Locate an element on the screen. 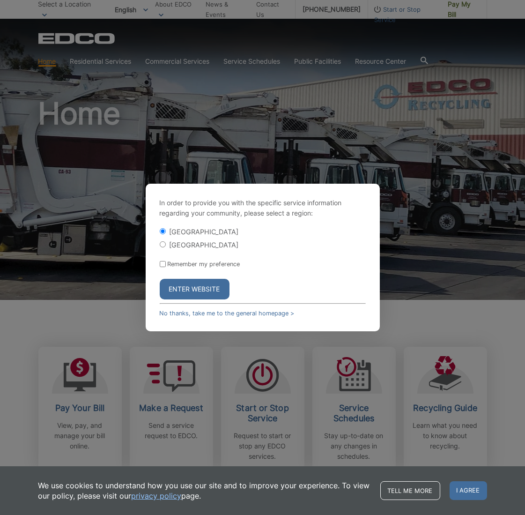 This screenshot has width=525, height=515. a: Tell me more is located at coordinates (410, 491).